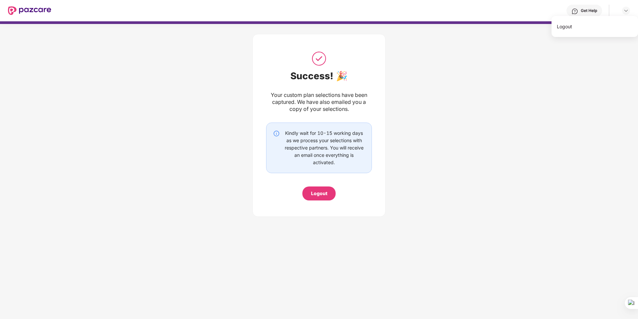 The image size is (638, 319). What do you see at coordinates (319, 102) in the screenshot?
I see `div: Your custom plan selections have been captured. We have also emailed you a copy of your selections.` at bounding box center [319, 102].